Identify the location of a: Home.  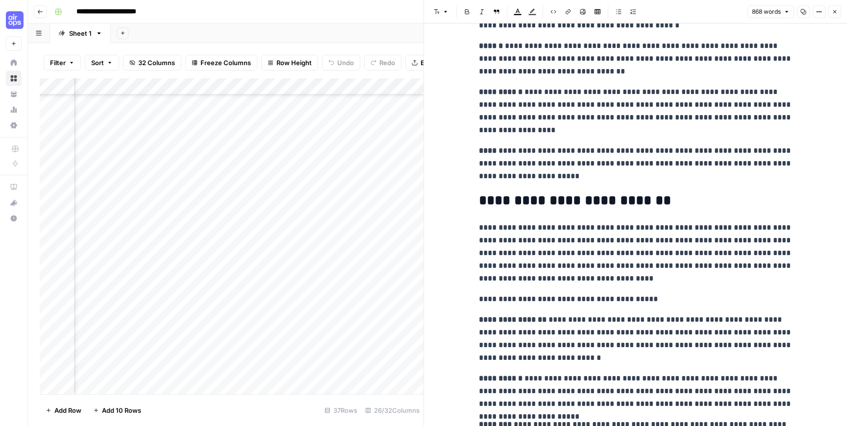
(14, 63).